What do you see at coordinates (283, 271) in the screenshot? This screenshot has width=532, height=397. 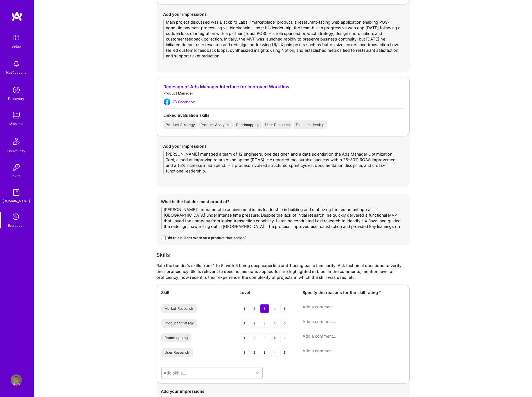 I see `div: Rate the builder's skills from 1 to 5, with 5 being deep expertise and 1 being basic familiarity....` at bounding box center [283, 271].